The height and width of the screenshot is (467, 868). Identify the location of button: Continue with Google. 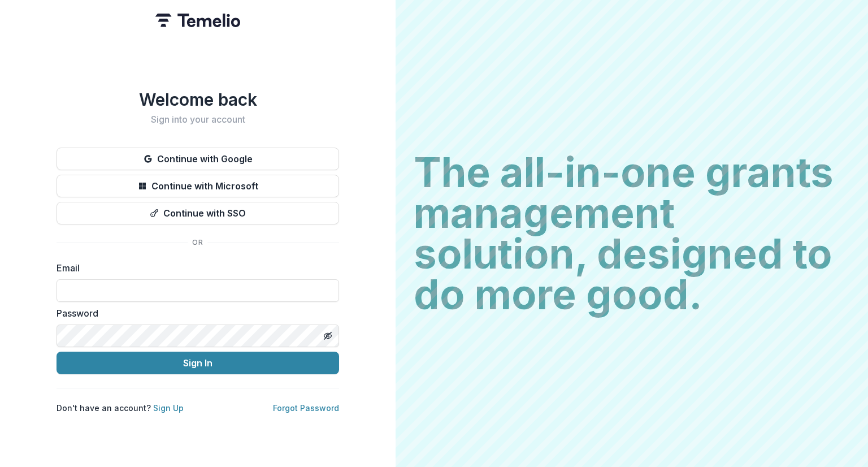
(198, 159).